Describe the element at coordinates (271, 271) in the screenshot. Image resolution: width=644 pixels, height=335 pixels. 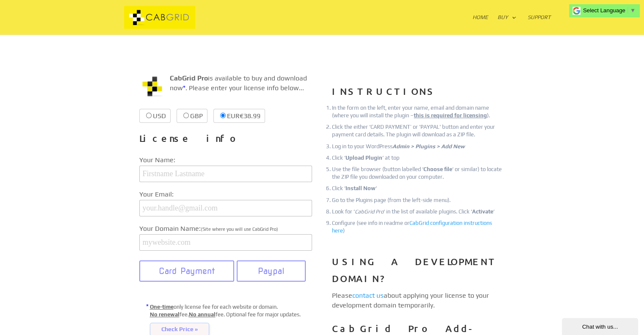
I see `button: Paypal` at that location.